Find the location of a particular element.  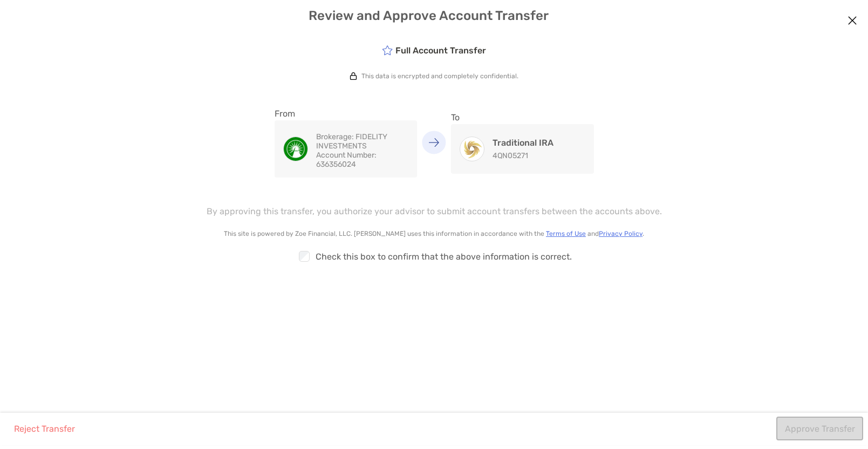

img: Icon arrow is located at coordinates (434, 142).